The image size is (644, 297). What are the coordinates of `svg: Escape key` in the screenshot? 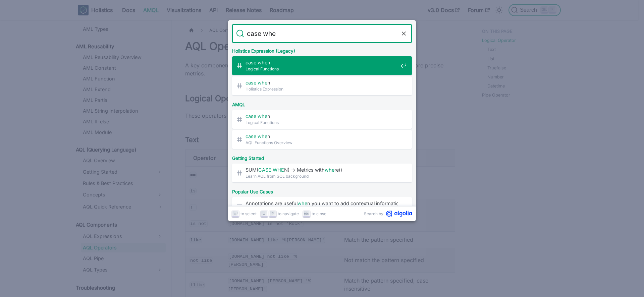 It's located at (306, 214).